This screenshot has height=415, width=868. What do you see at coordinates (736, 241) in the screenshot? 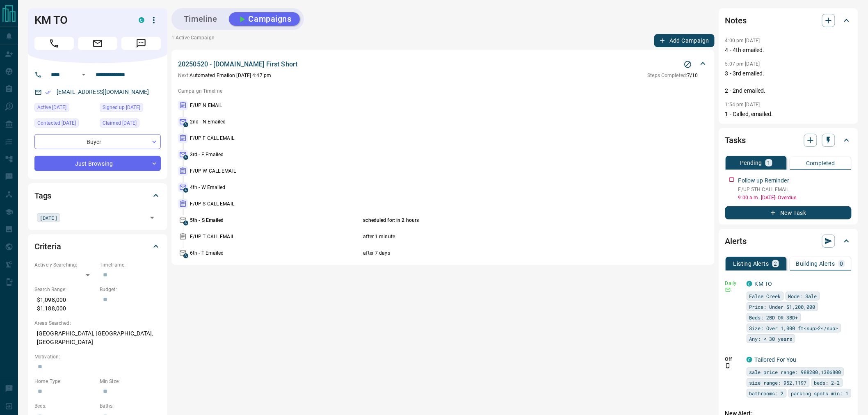
I see `h2: Alerts` at bounding box center [736, 241].